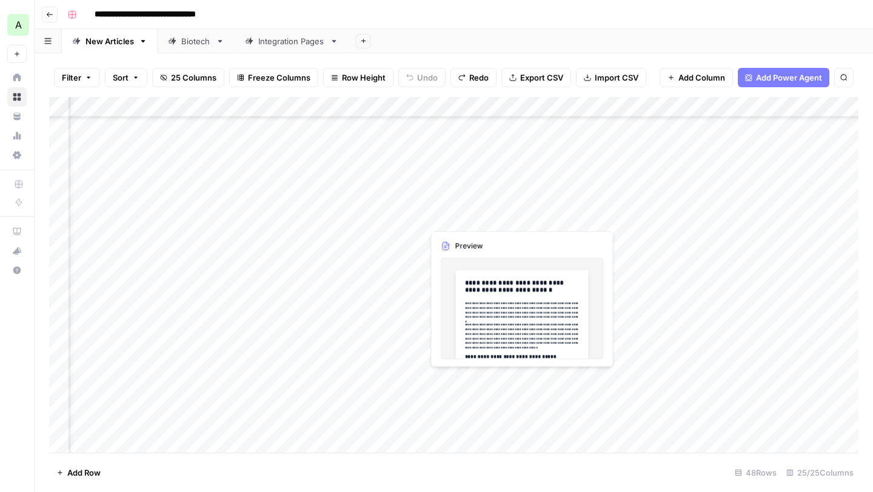 This screenshot has height=492, width=873. I want to click on span: Row Height, so click(364, 78).